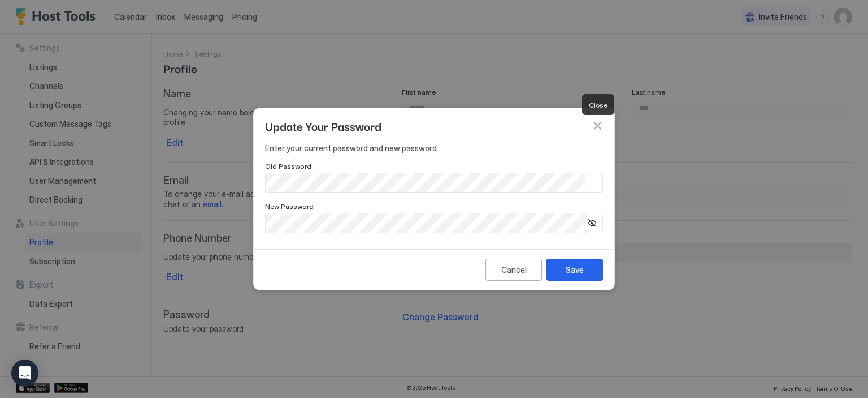 The height and width of the screenshot is (398, 868). Describe the element at coordinates (575, 270) in the screenshot. I see `button: Save` at that location.